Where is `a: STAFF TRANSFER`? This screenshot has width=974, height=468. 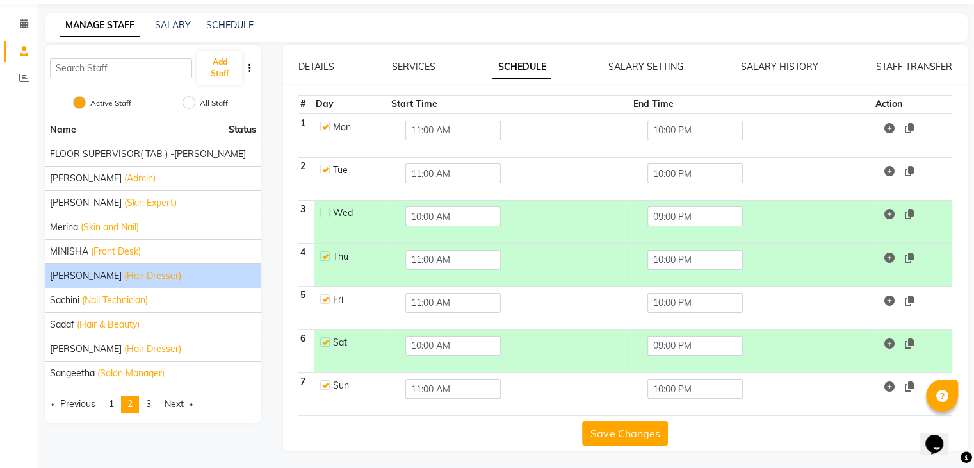 a: STAFF TRANSFER is located at coordinates (914, 67).